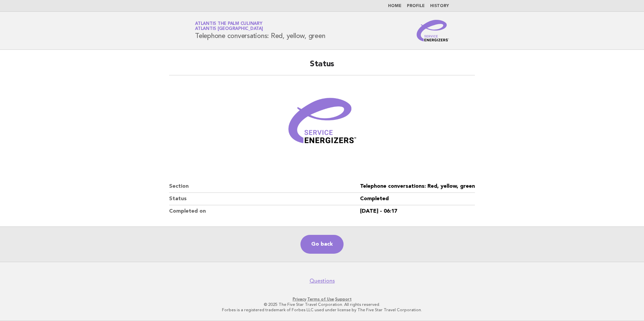 The image size is (644, 321). Describe the element at coordinates (260, 31) in the screenshot. I see `h1: Telephone conversations: Red, yellow, green` at that location.